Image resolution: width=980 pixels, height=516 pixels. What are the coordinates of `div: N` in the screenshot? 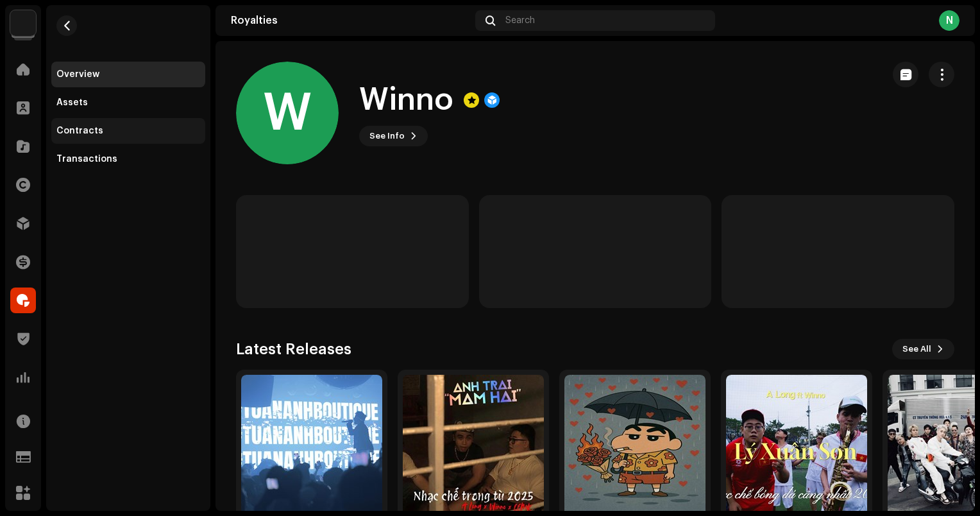 It's located at (949, 21).